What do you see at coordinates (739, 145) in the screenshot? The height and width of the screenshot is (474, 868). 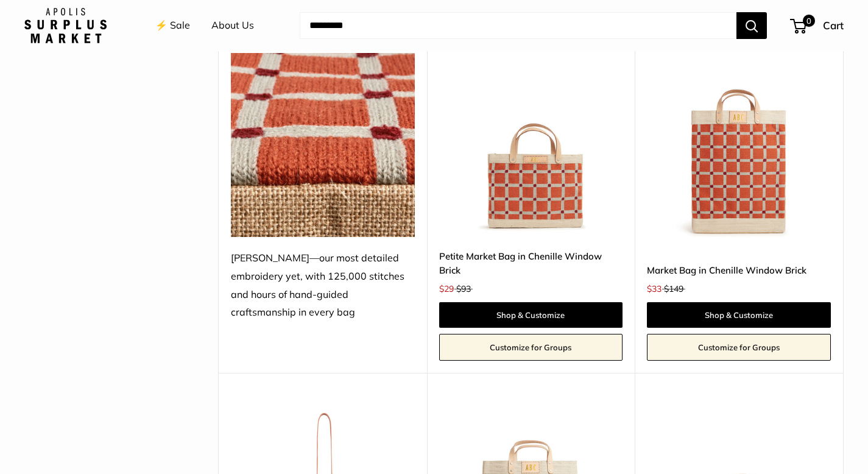 I see `a: Market Bag in Chenille Window BrickMarket Bag in Chenille Window Brick` at bounding box center [739, 145].